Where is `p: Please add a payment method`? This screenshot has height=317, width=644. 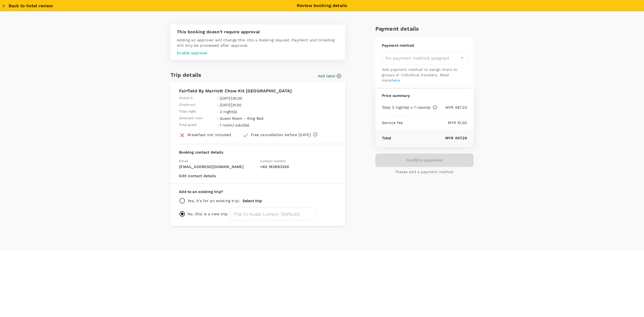
p: Please add a payment method is located at coordinates (424, 172).